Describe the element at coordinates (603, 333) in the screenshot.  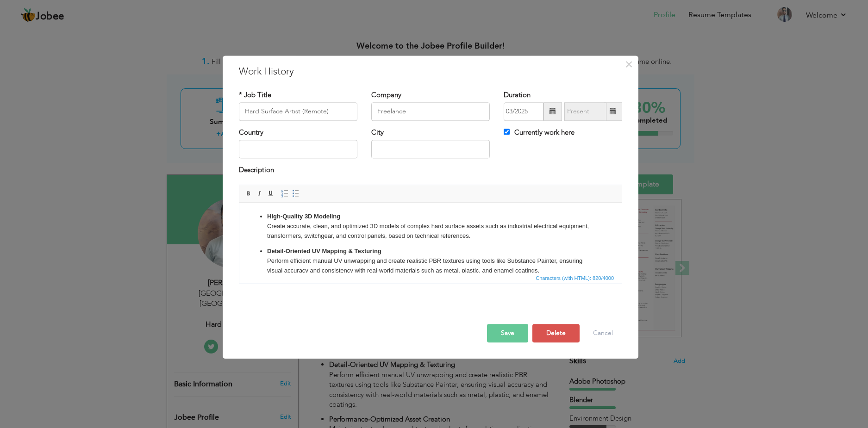
I see `button: Cancel` at that location.